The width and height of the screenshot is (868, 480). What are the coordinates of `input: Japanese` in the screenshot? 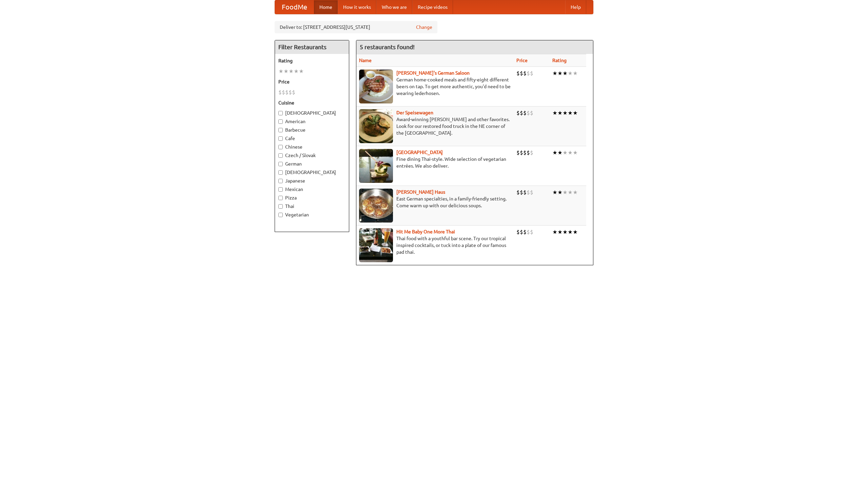 It's located at (280, 181).